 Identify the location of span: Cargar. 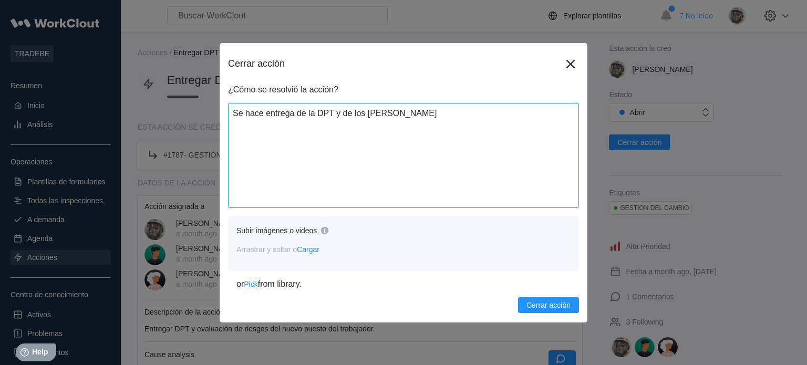
(308, 250).